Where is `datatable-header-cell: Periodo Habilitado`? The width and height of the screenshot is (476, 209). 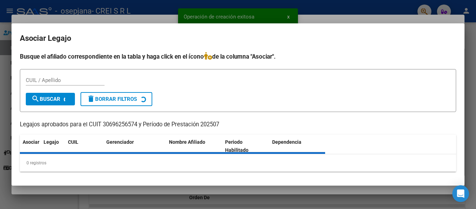 datatable-header-cell: Periodo Habilitado is located at coordinates (245, 146).